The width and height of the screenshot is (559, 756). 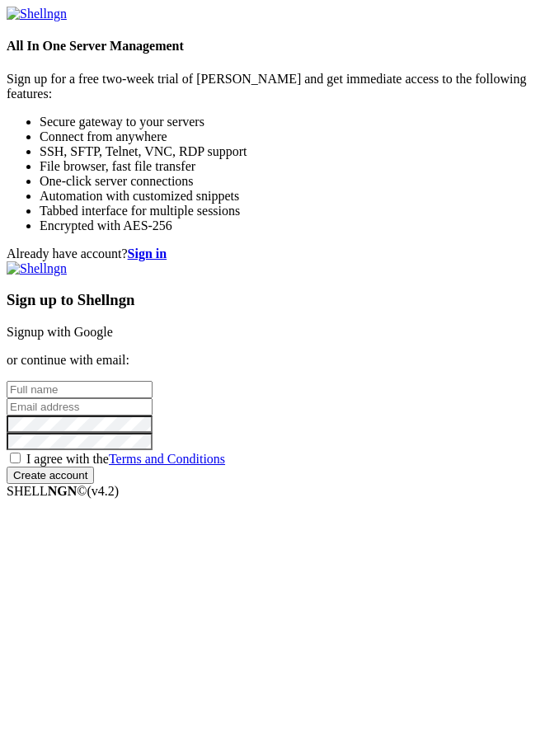 What do you see at coordinates (296, 122) in the screenshot?
I see `li: Secure gateway to your servers` at bounding box center [296, 122].